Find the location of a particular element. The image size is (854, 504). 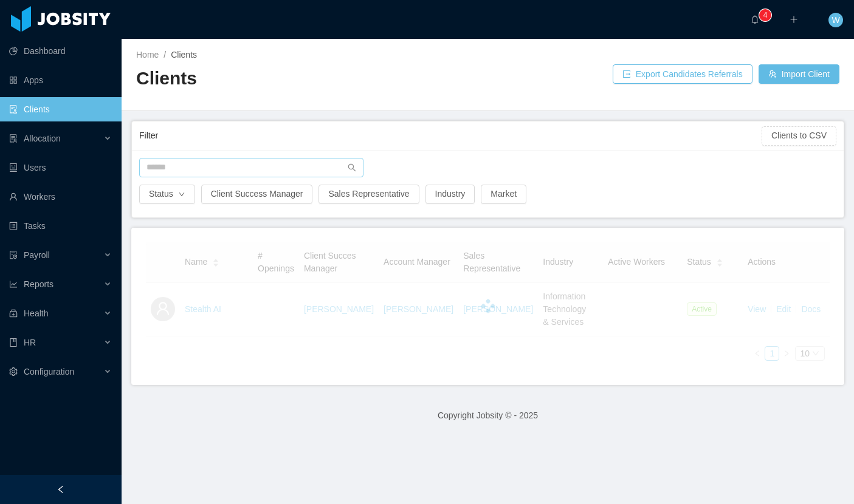

i: icon: medicine-box is located at coordinates (13, 313).